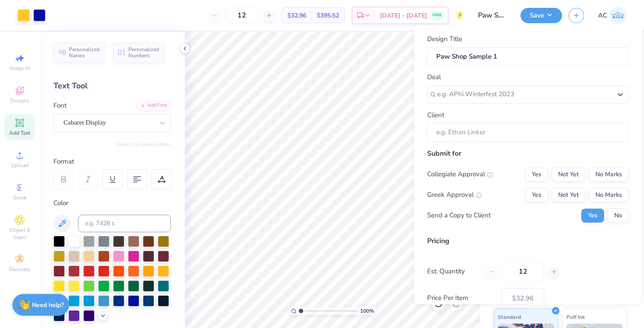 The height and width of the screenshot is (328, 644). Describe the element at coordinates (144, 144) in the screenshot. I see `button: Switch to Greek Letters` at that location.